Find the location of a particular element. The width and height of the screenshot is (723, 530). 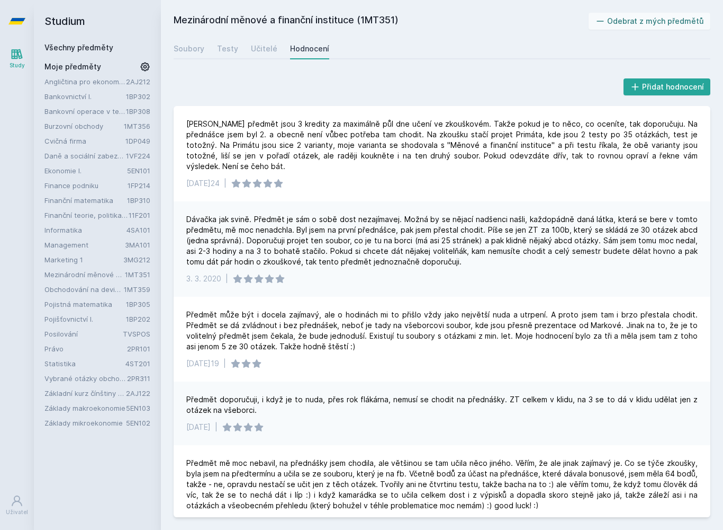

a: 1BP305 is located at coordinates (138, 304).